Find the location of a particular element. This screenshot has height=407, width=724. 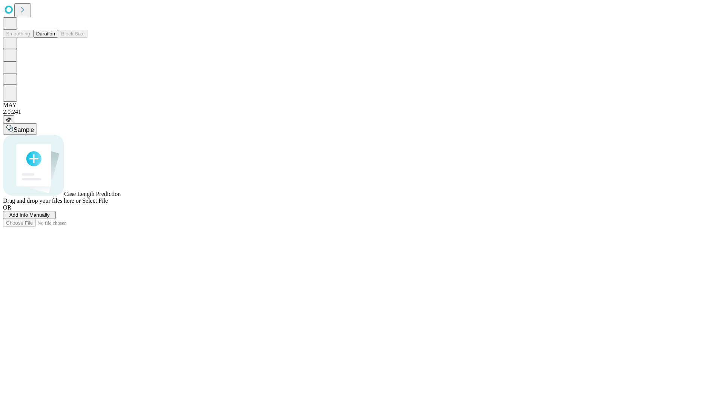

span: Sample is located at coordinates (24, 130).